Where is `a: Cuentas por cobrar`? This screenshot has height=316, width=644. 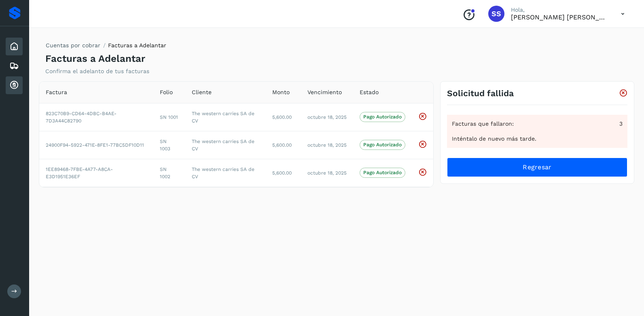 a: Cuentas por cobrar is located at coordinates (73, 45).